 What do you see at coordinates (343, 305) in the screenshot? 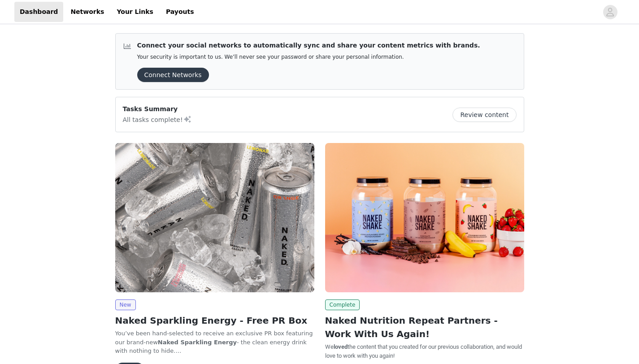
I see `span: Complete` at bounding box center [343, 305].